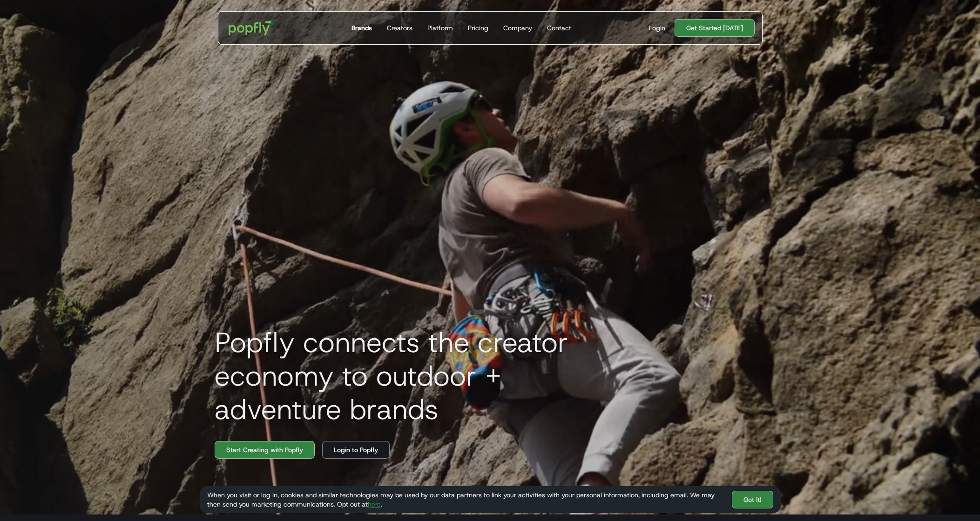 The image size is (980, 521). Describe the element at coordinates (752, 500) in the screenshot. I see `a: Got It!` at that location.